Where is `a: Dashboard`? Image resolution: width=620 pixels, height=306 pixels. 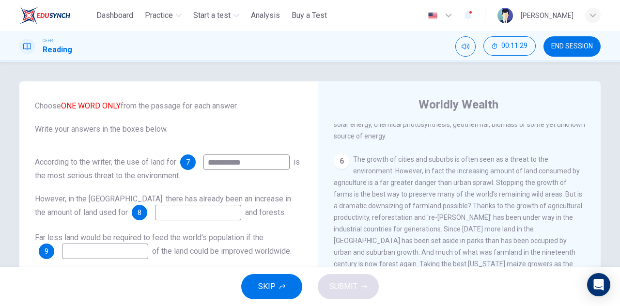 a: Dashboard is located at coordinates (115, 16).